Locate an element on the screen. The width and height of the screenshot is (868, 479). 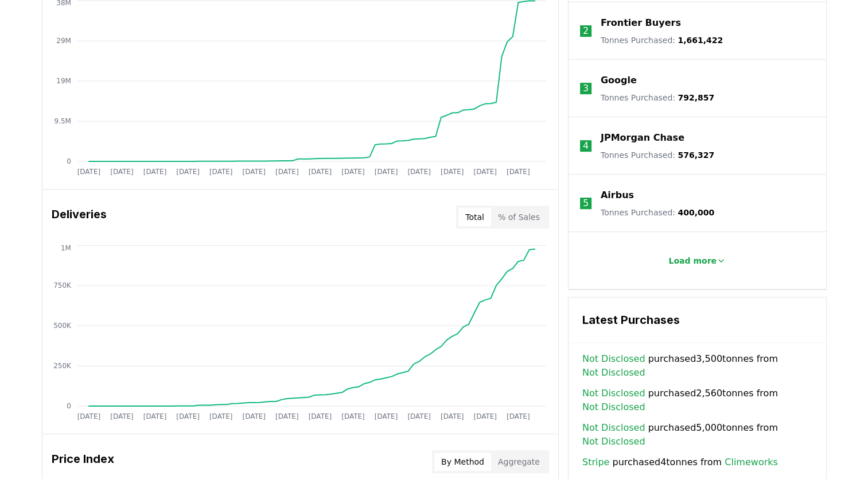
p: Google is located at coordinates (618, 81).